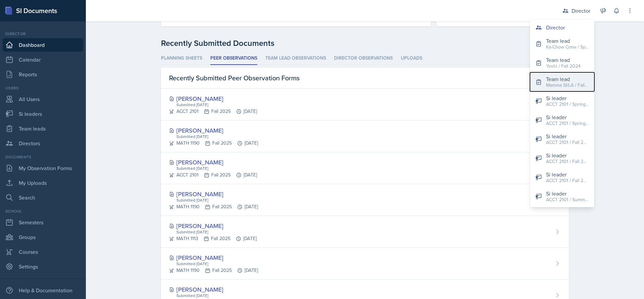  What do you see at coordinates (568, 104) in the screenshot?
I see `div: ACCT 2101 / Spring 2024` at bounding box center [568, 104].